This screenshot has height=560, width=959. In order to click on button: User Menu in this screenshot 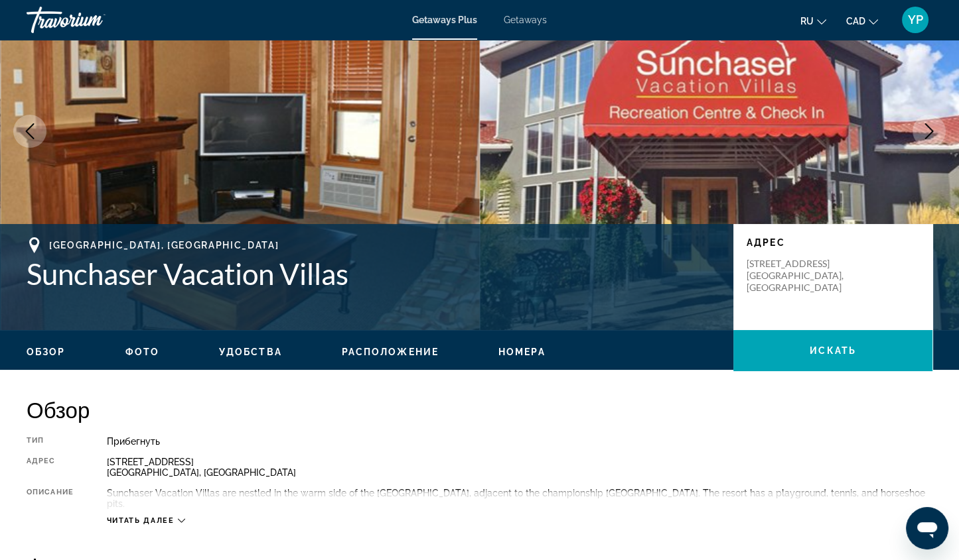, I will do `click(915, 20)`.